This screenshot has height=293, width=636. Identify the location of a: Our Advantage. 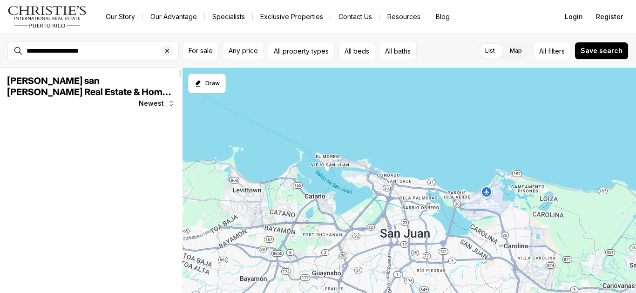
(174, 17).